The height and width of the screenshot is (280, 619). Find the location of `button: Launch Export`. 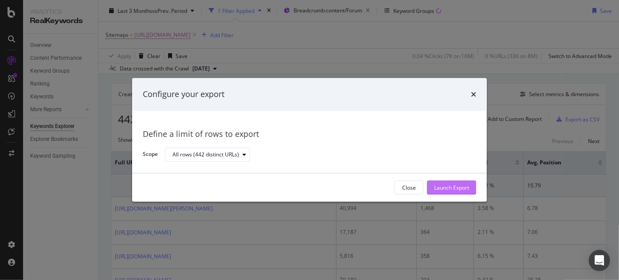

button: Launch Export is located at coordinates (451, 188).